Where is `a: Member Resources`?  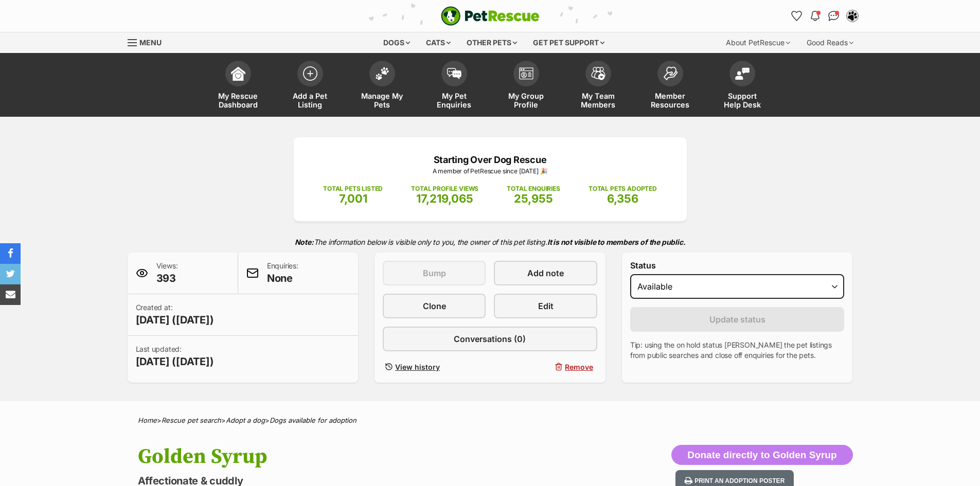 a: Member Resources is located at coordinates (670, 86).